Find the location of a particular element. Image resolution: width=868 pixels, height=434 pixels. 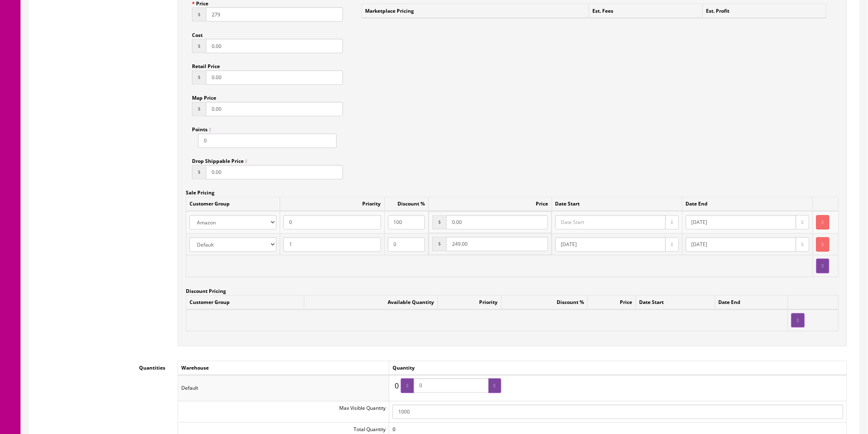

span: Width : 24.4" (62.00 cm) is located at coordinates (54, 66).